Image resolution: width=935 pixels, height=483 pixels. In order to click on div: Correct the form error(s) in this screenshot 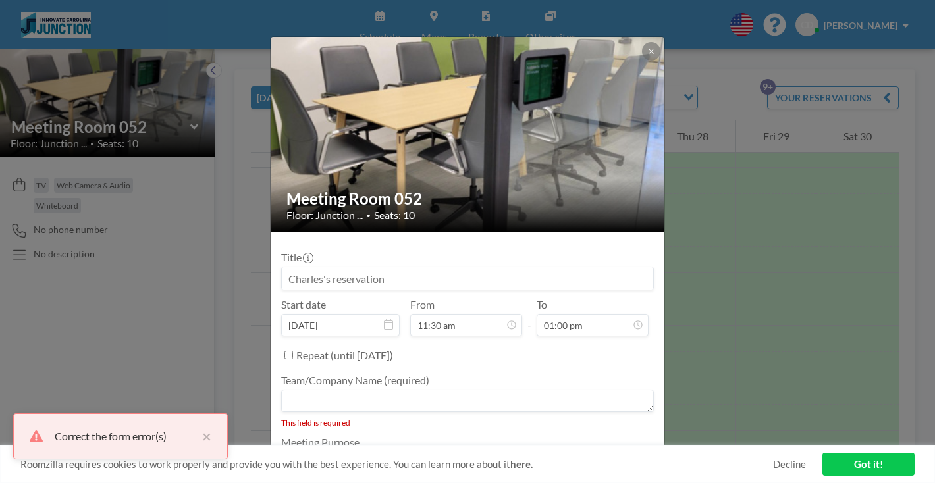, I will do `click(125, 436)`.